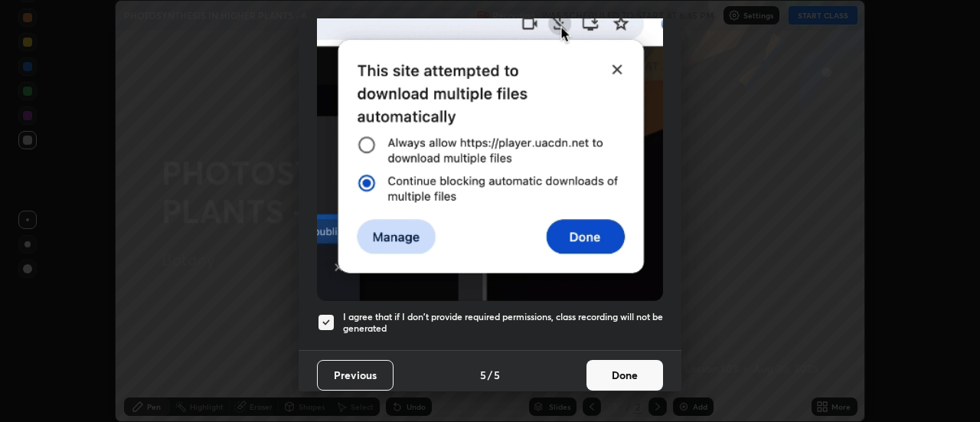 The image size is (980, 422). Describe the element at coordinates (356, 375) in the screenshot. I see `button: Previous` at that location.